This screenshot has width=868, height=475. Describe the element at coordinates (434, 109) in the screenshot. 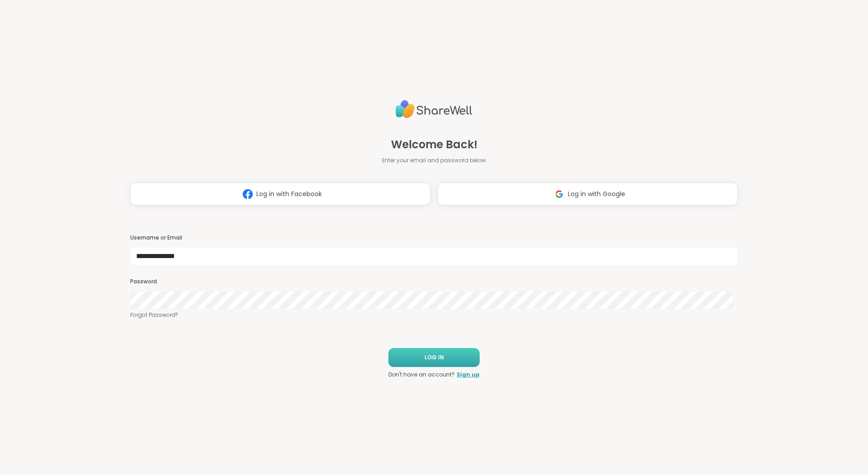

I see `img: ShareWell Logo` at that location.